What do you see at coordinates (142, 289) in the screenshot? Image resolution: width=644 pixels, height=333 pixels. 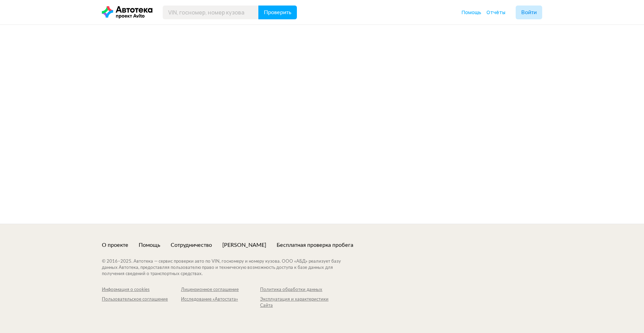 I see `div: Информация о cookies` at bounding box center [142, 289].